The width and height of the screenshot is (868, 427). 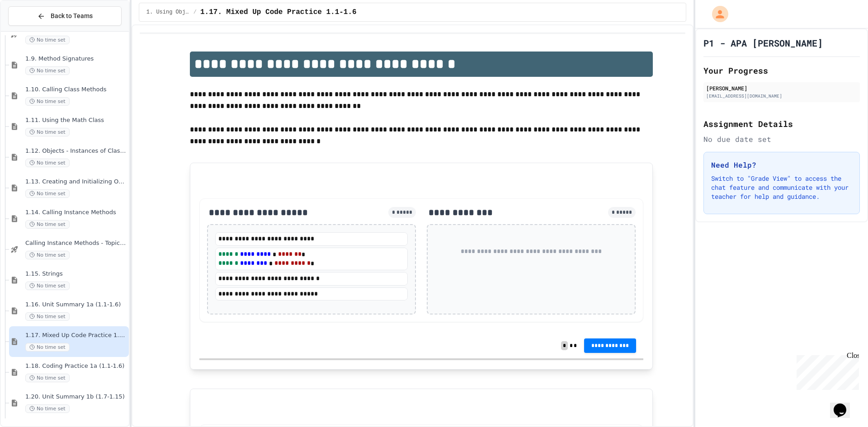 What do you see at coordinates (76, 120) in the screenshot?
I see `span: 1.11. Using the Math Class` at bounding box center [76, 120].